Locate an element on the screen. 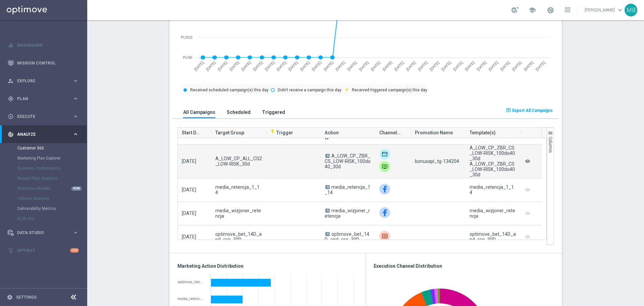 Image resolution: width=644 pixels, height=306 pixels. text: Didn't receive a campaign this day is located at coordinates (309, 90).